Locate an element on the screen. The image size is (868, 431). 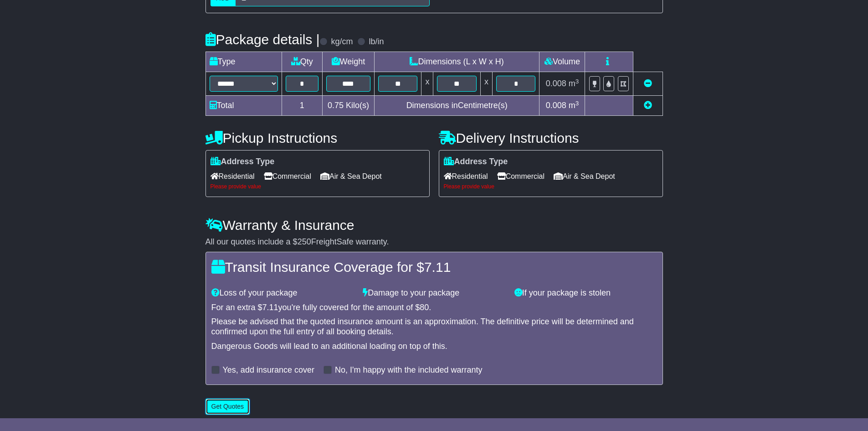
td: Kilo(s) is located at coordinates (348, 106).